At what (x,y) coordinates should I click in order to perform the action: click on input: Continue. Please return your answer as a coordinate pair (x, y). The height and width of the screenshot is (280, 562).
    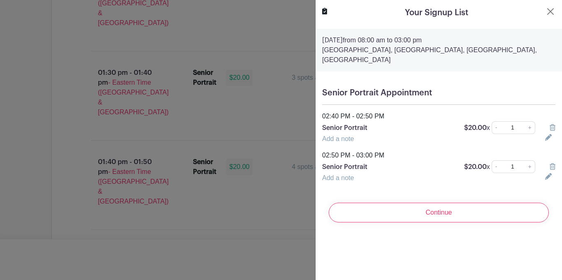
    Looking at the image, I should click on (439, 213).